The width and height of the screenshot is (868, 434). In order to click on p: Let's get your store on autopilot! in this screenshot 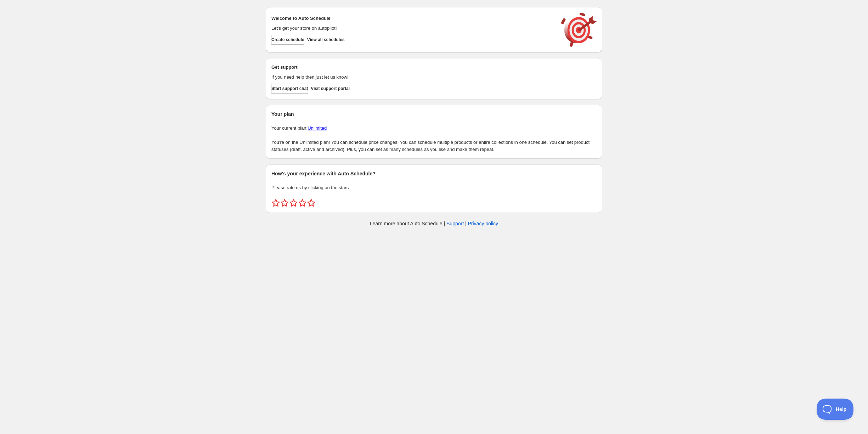, I will do `click(413, 28)`.